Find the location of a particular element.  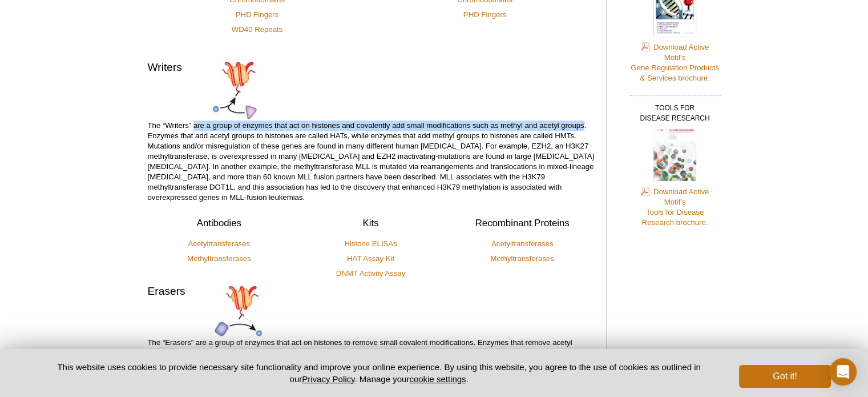

a: Download Active Motif'sTools for DiseaseResearch brochure. is located at coordinates (675, 207).